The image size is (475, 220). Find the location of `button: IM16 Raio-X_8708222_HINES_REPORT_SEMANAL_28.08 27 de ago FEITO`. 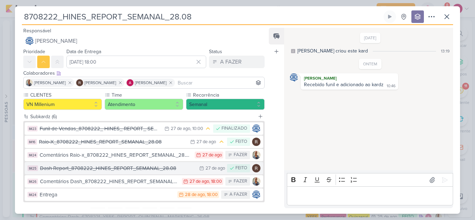

button: IM16 Raio-X_8708222_HINES_REPORT_SEMANAL_28.08 27 de ago FEITO is located at coordinates (144, 142).